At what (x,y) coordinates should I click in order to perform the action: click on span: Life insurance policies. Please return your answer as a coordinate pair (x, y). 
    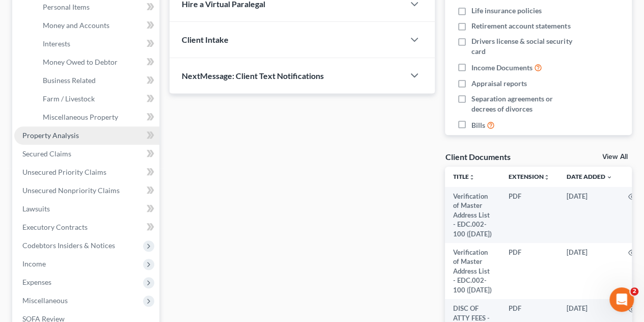
    Looking at the image, I should click on (506, 11).